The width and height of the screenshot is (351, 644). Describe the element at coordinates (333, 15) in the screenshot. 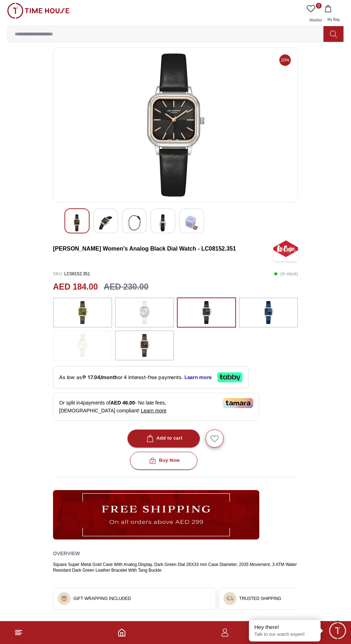

I see `button: My Bag` at that location.